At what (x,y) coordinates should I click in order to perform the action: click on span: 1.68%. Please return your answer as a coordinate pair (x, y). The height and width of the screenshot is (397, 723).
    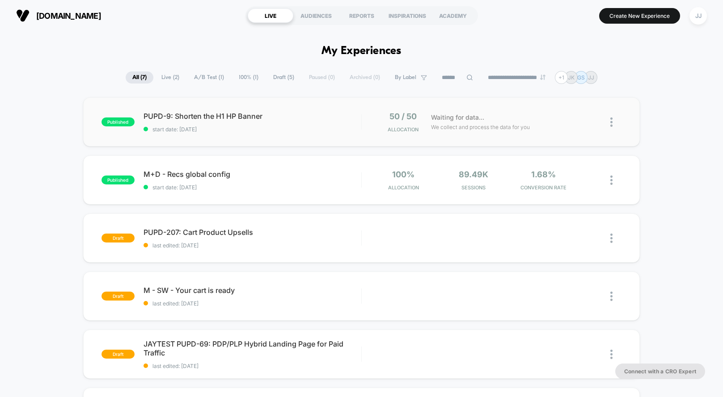
    Looking at the image, I should click on (543, 174).